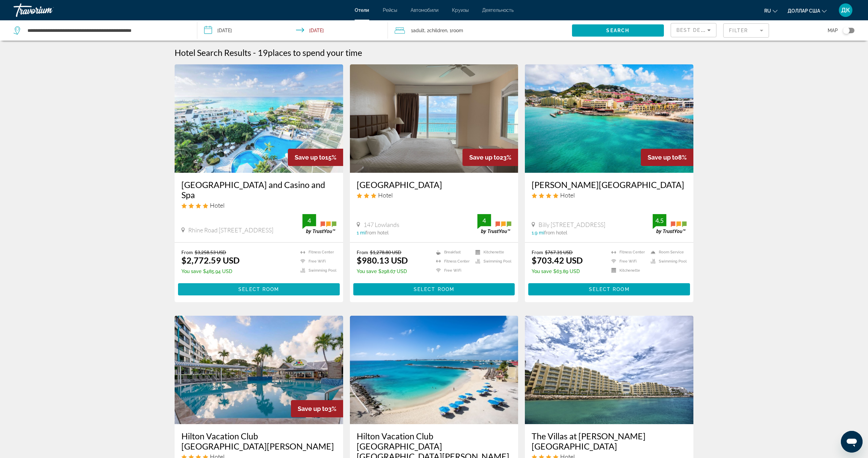  What do you see at coordinates (452, 252) in the screenshot?
I see `li: Breakfast` at bounding box center [452, 252].